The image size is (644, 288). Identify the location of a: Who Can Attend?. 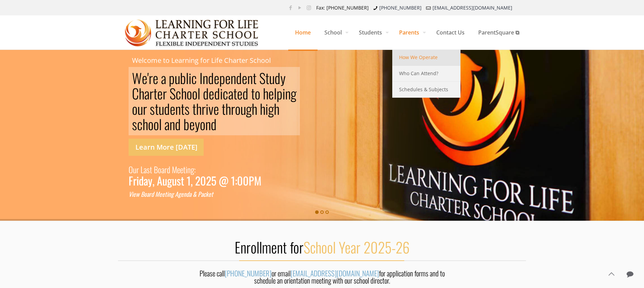
(427, 73).